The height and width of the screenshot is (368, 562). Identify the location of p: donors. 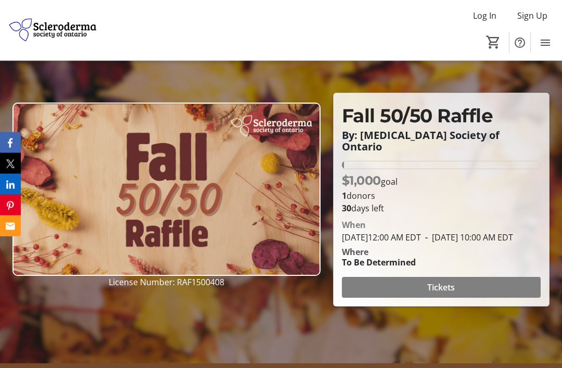
(441, 196).